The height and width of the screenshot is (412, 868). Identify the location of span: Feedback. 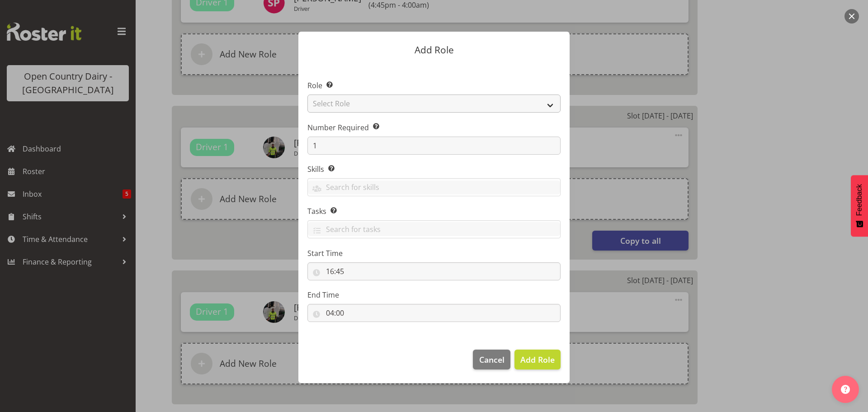
(859, 199).